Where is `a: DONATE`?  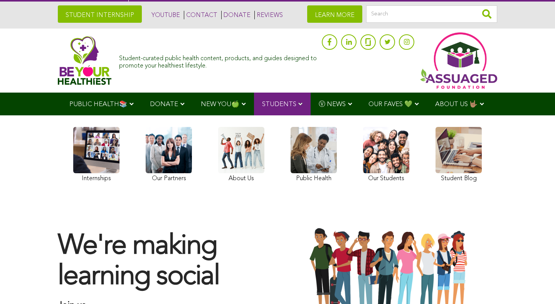 a: DONATE is located at coordinates (236, 15).